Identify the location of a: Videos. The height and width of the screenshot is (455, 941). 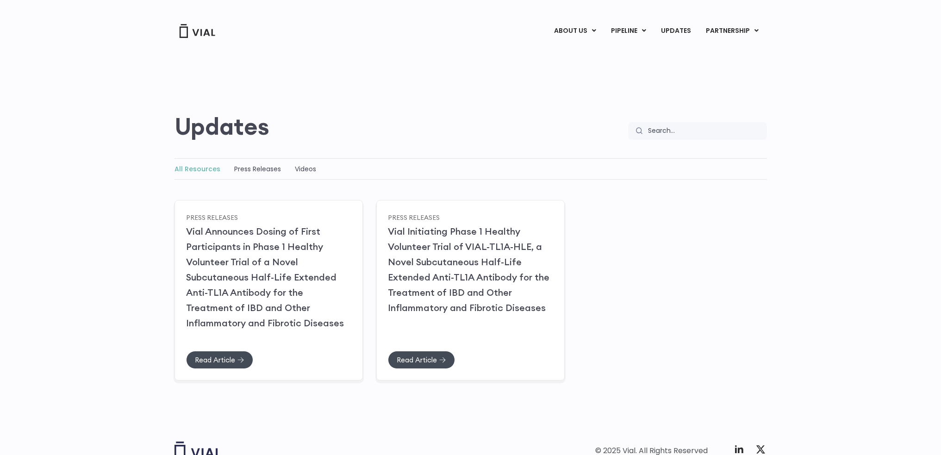
(306, 169).